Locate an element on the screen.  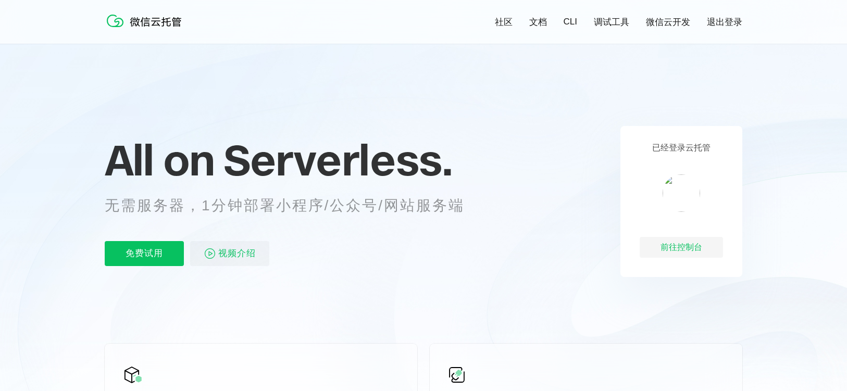
span: Serverless. is located at coordinates (338, 160).